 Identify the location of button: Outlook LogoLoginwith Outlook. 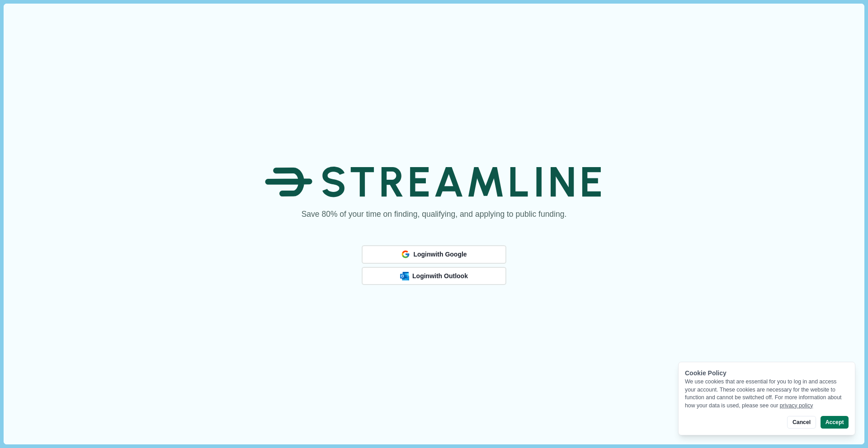
(434, 276).